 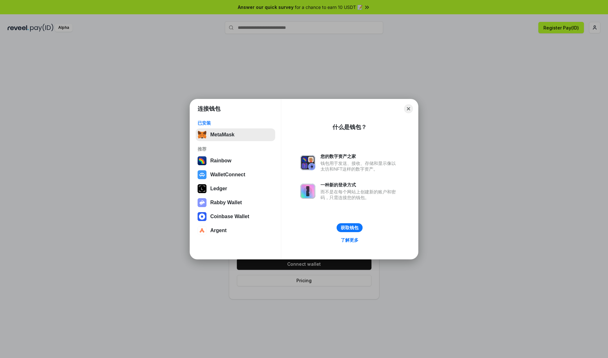 What do you see at coordinates (235, 149) in the screenshot?
I see `div: 推荐` at bounding box center [235, 149].